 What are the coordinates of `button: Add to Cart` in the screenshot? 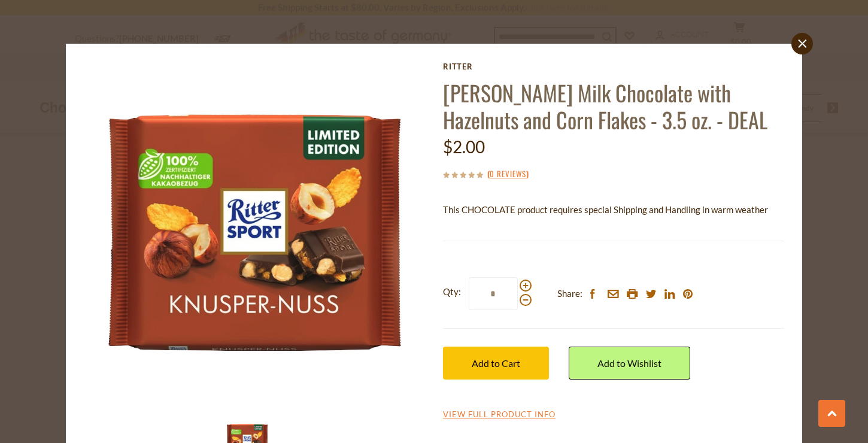 It's located at (496, 363).